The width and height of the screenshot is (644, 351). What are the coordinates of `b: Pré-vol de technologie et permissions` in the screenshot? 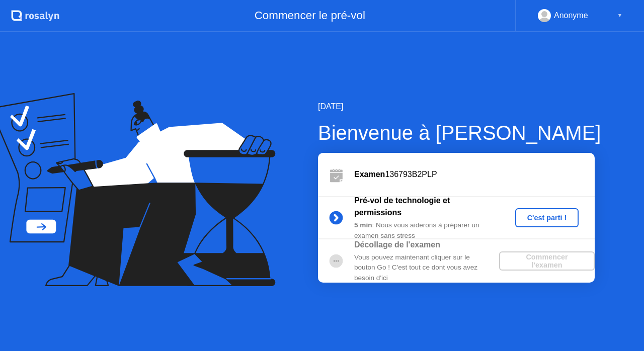 It's located at (403, 206).